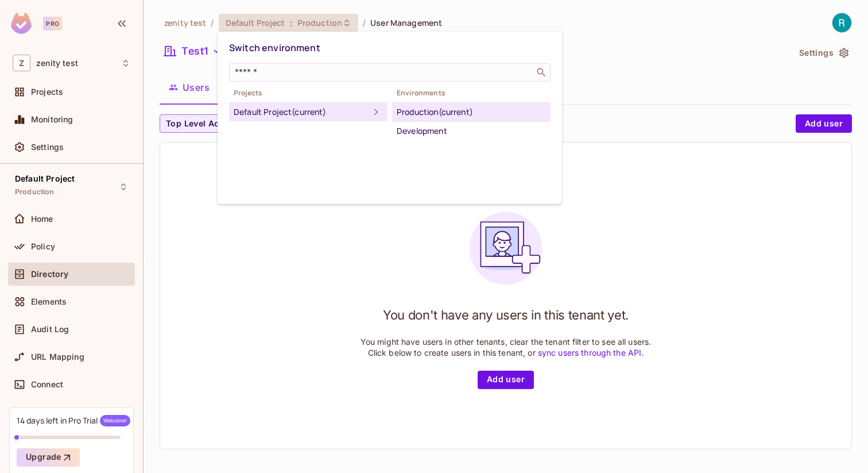  I want to click on div: Development, so click(471, 131).